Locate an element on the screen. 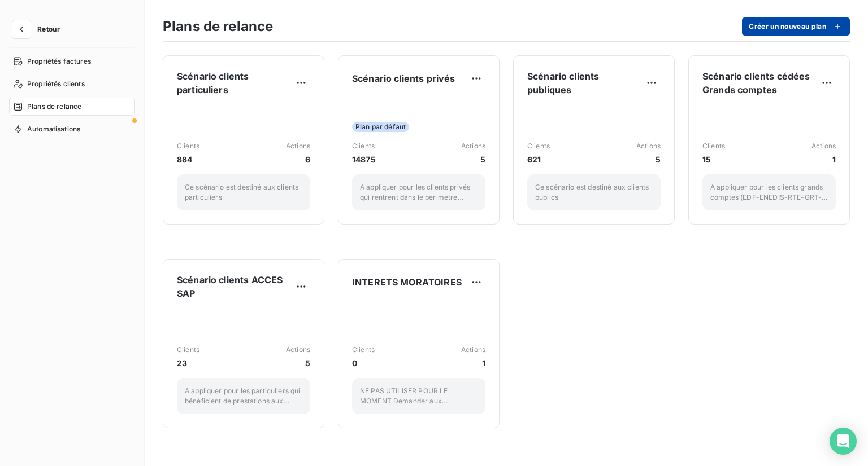 This screenshot has width=868, height=466. a: Plans de relance is located at coordinates (72, 107).